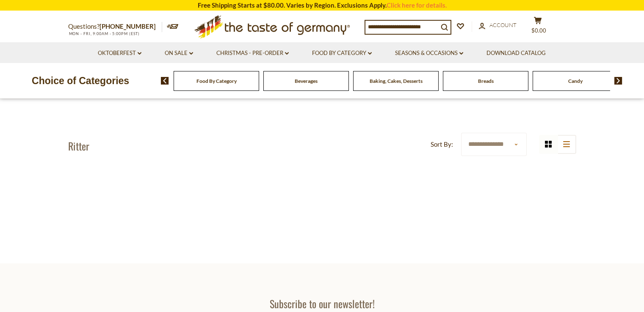  I want to click on a: On Sale, so click(179, 53).